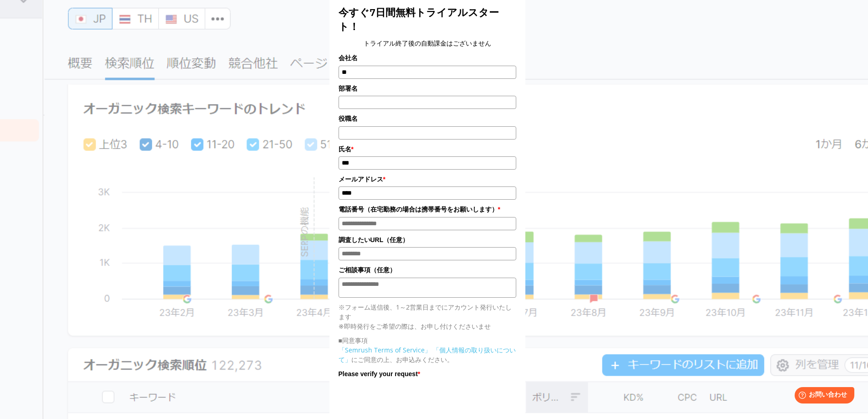 This screenshot has height=419, width=868. What do you see at coordinates (427, 210) in the screenshot?
I see `label: 電話番号（在宅勤務の場合は携帯番号をお願いします）` at bounding box center [427, 210].